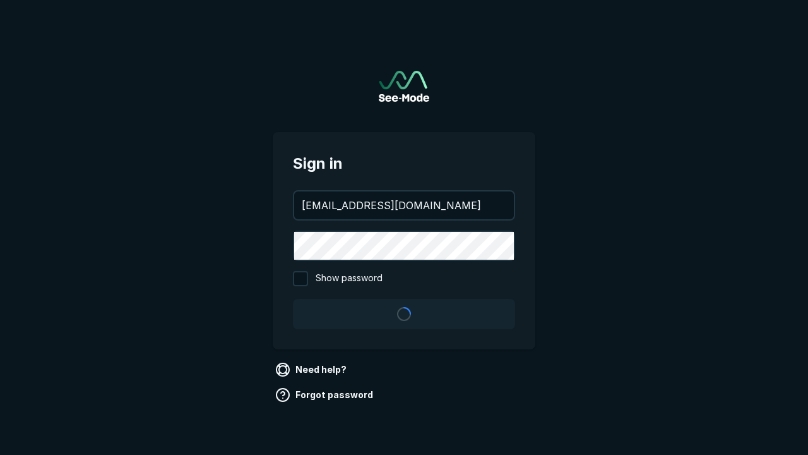 The image size is (808, 455). Describe the element at coordinates (404, 86) in the screenshot. I see `a: Go to sign in` at that location.